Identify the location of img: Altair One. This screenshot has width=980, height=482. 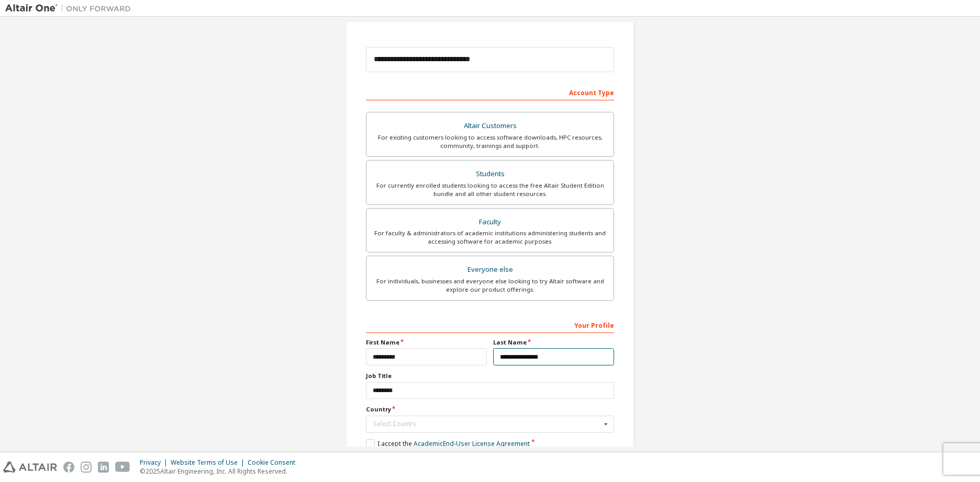
(70, 9).